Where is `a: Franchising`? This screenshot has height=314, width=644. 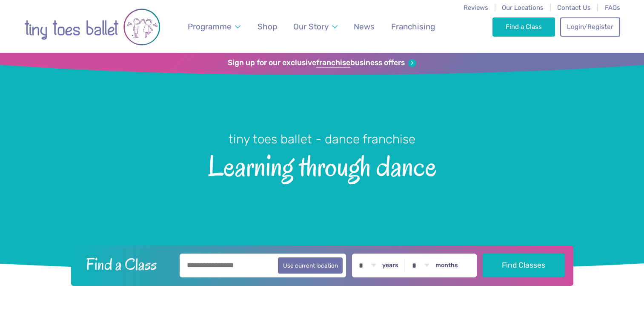
a: Franchising is located at coordinates (413, 26).